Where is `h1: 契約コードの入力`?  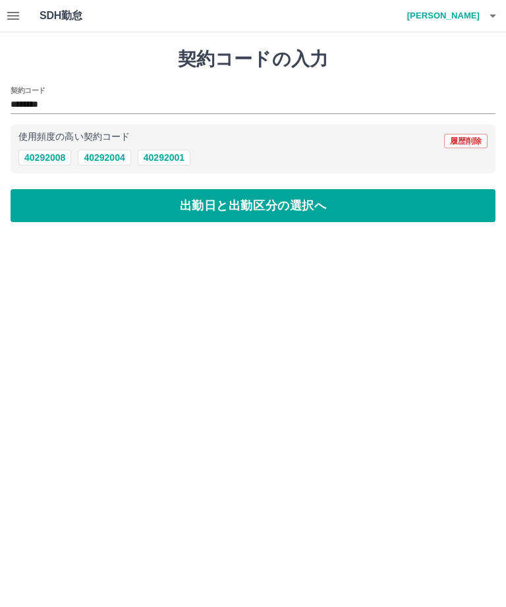 h1: 契約コードの入力 is located at coordinates (253, 59).